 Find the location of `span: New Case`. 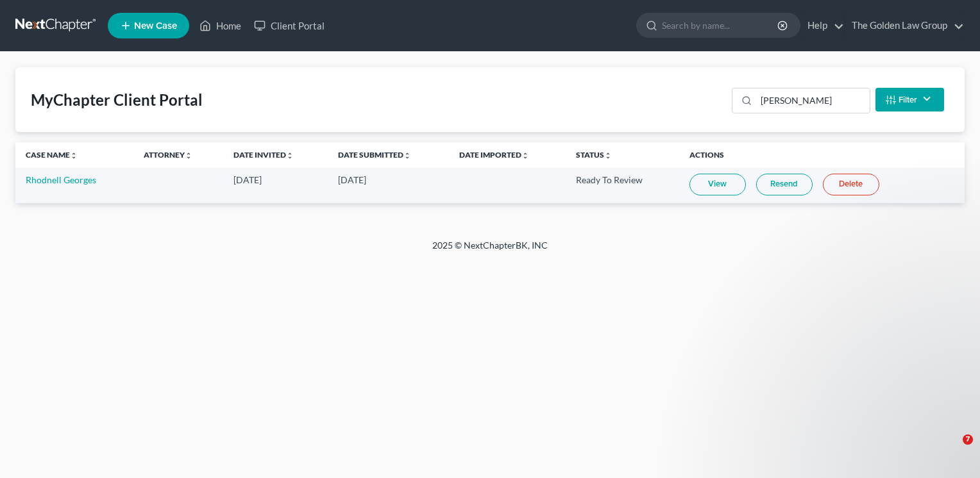

span: New Case is located at coordinates (155, 26).